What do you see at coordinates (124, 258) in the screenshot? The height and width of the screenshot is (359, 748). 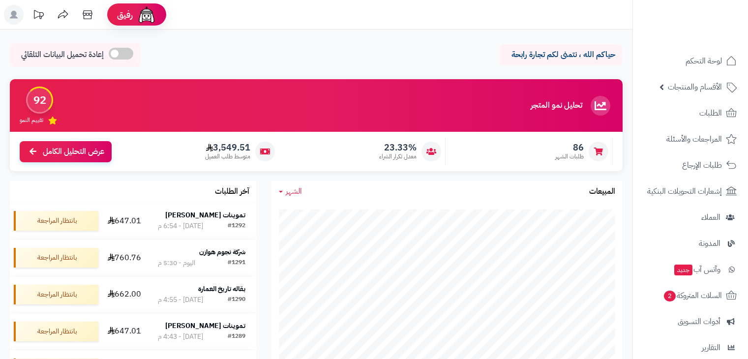 I see `td: 760.76` at bounding box center [124, 258].